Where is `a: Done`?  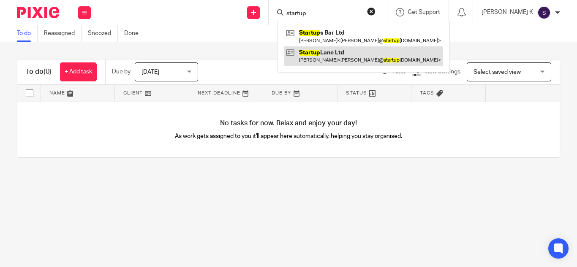 a: Done is located at coordinates (134, 33).